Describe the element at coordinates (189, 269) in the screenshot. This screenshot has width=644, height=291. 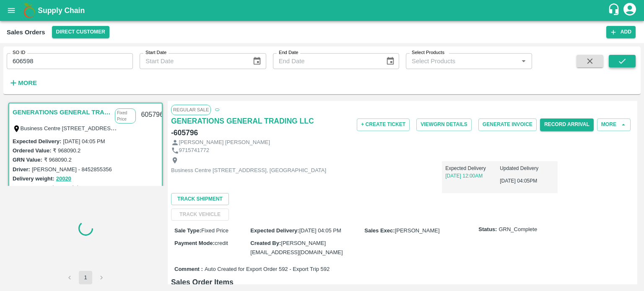
I see `label: Comment :` at that location.